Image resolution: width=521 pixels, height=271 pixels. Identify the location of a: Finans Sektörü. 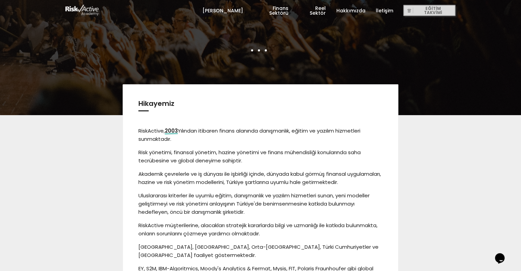
(271, 11).